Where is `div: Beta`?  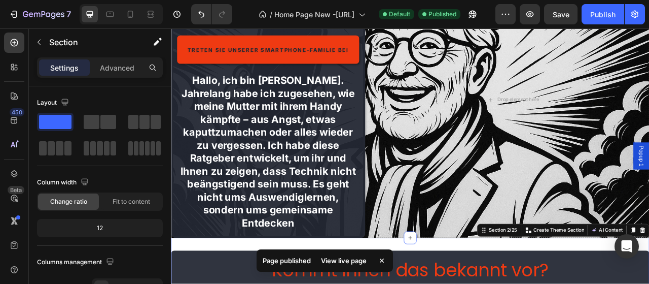 div: Beta is located at coordinates (16, 190).